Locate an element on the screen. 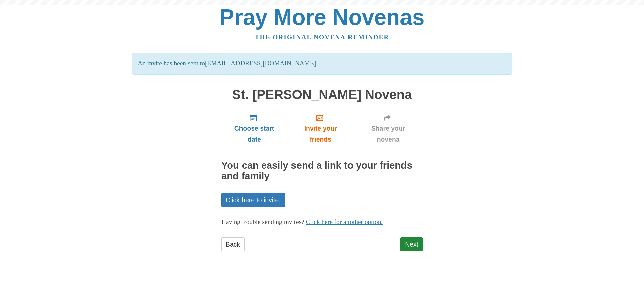  a: Choose start date is located at coordinates (254, 128).